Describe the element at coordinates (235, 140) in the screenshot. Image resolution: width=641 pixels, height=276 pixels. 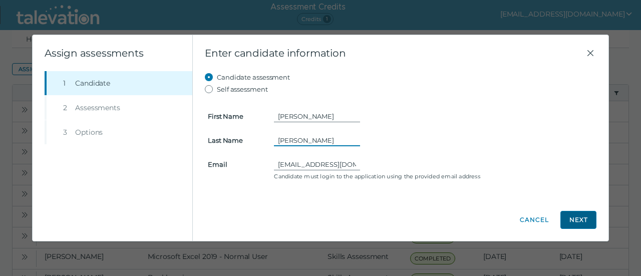
I see `label: Last Name` at that location.